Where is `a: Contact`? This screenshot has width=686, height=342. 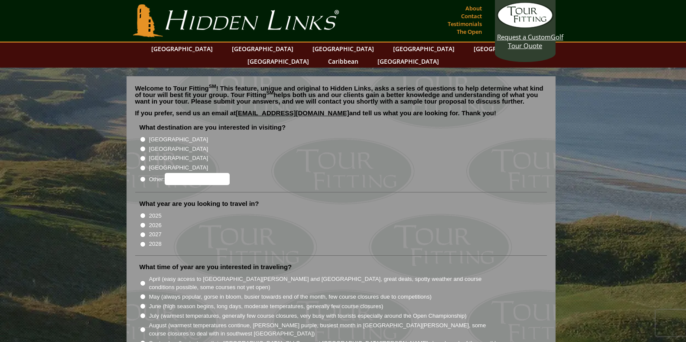
a: Contact is located at coordinates (471, 16).